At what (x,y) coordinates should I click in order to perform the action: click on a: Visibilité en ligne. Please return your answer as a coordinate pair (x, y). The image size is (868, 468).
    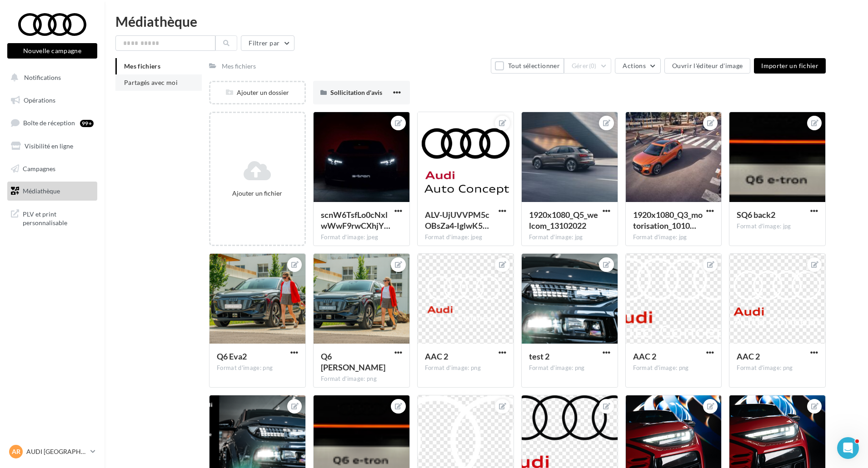
    Looking at the image, I should click on (52, 146).